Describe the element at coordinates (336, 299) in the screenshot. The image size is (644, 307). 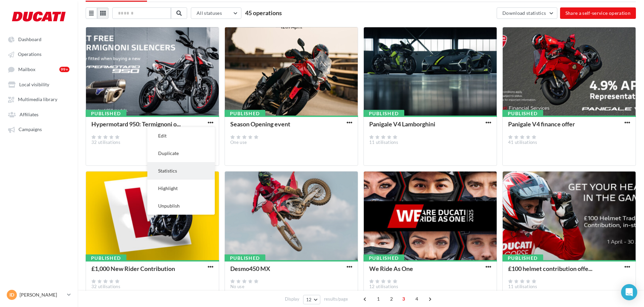
I see `span: results/page` at that location.